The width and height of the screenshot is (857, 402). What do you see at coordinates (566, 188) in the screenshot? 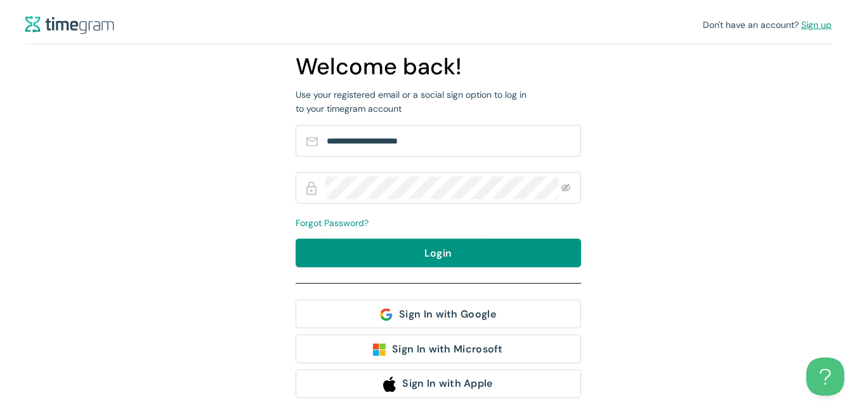
I see `span: eye-invisible` at bounding box center [566, 188].